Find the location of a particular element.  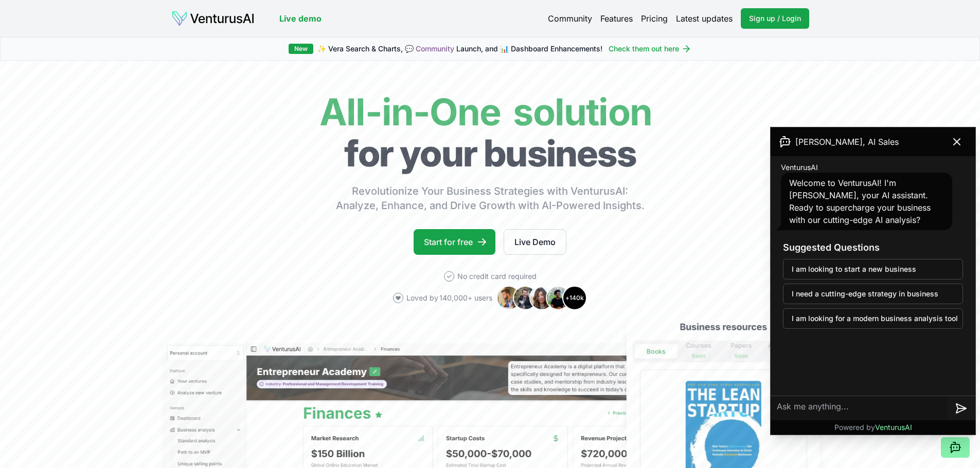

img: Avatar 2 is located at coordinates (525, 299).